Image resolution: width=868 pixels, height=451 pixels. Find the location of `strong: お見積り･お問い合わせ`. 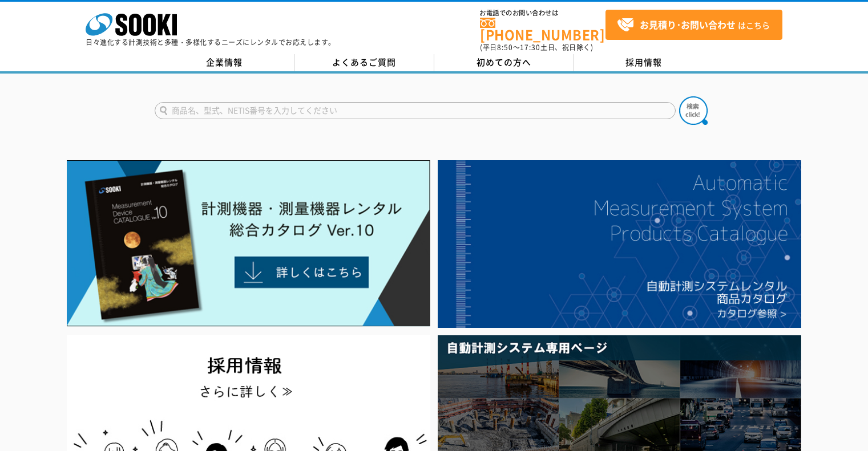

strong: お見積り･お問い合わせ is located at coordinates (688, 25).